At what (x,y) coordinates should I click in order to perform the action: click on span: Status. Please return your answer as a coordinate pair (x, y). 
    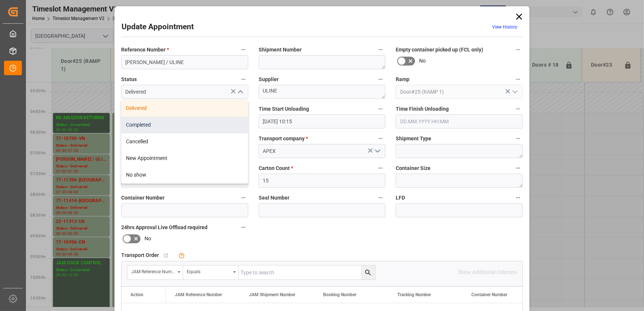
    Looking at the image, I should click on (129, 79).